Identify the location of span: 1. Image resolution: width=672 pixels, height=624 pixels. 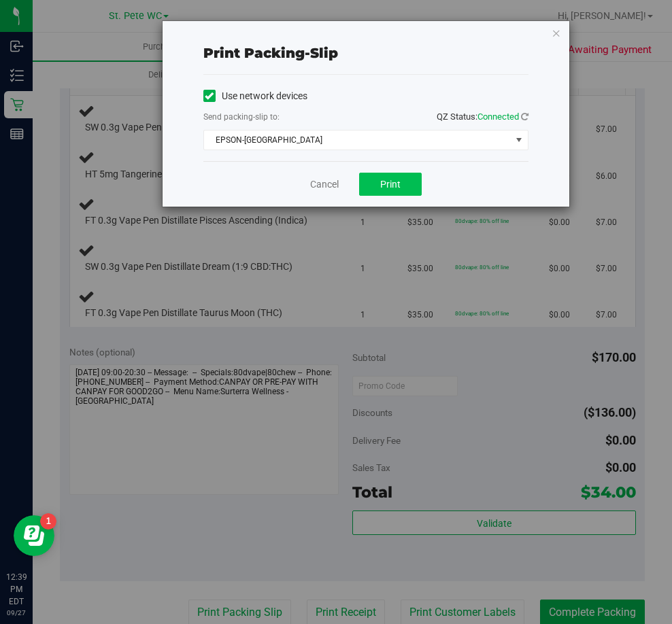
(8, 8).